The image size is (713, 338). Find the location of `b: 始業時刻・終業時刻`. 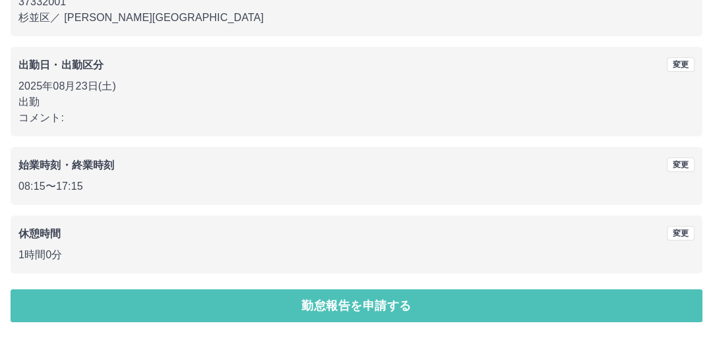

b: 始業時刻・終業時刻 is located at coordinates (66, 165).